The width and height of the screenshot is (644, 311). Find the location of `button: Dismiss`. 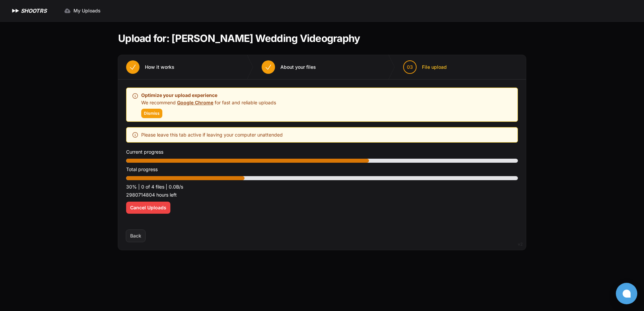

button: Dismiss is located at coordinates (151, 113).